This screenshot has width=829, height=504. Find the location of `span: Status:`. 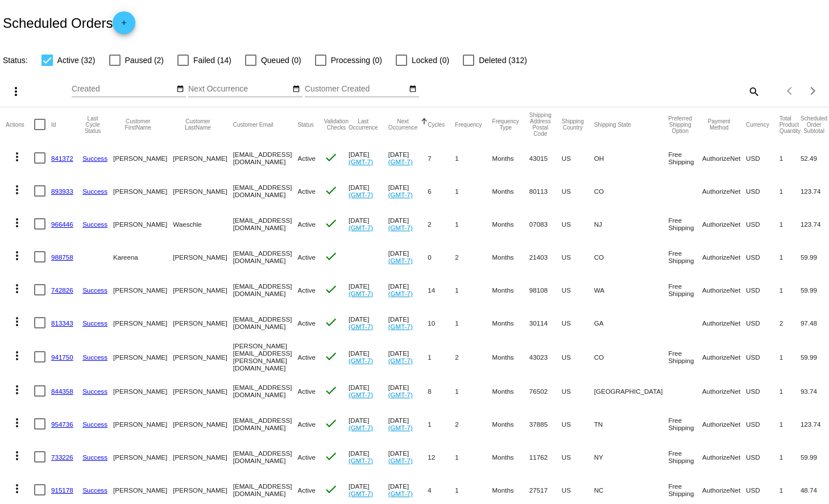

span: Status: is located at coordinates (15, 60).